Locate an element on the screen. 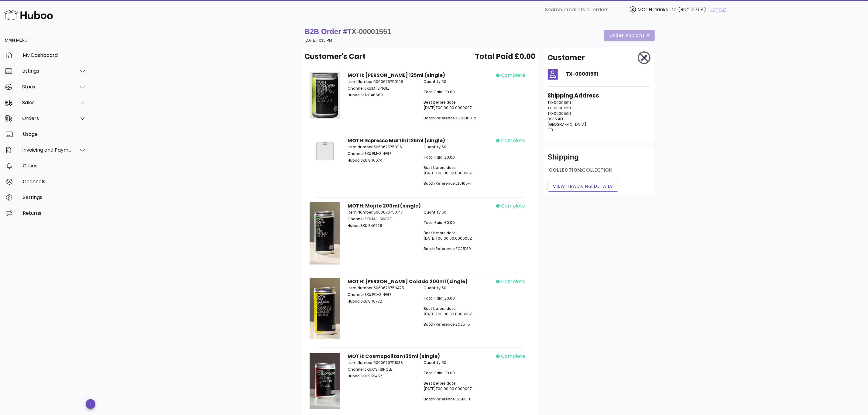 The image size is (868, 415). h4: TX-00001551 is located at coordinates (608, 74).